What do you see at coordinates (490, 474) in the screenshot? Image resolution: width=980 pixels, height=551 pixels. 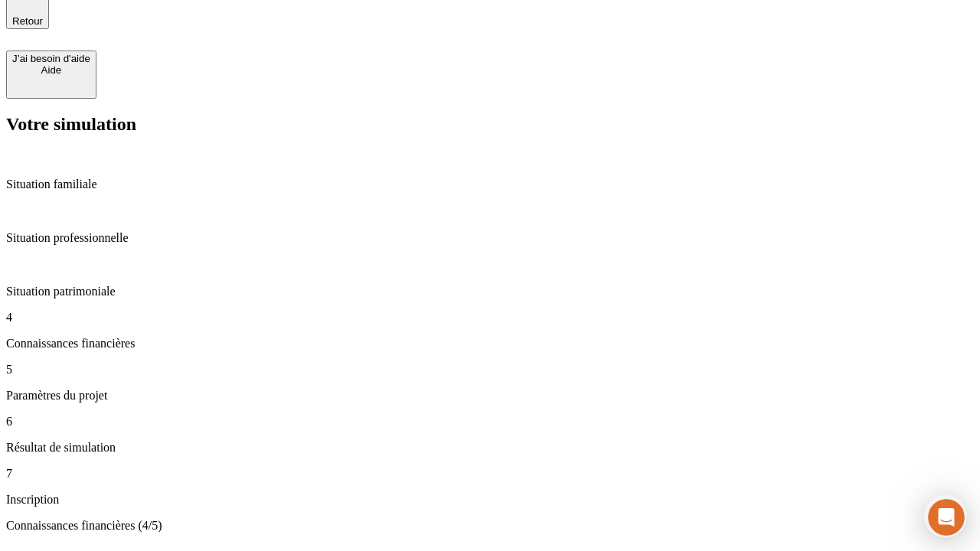 I see `p: 7` at bounding box center [490, 474].